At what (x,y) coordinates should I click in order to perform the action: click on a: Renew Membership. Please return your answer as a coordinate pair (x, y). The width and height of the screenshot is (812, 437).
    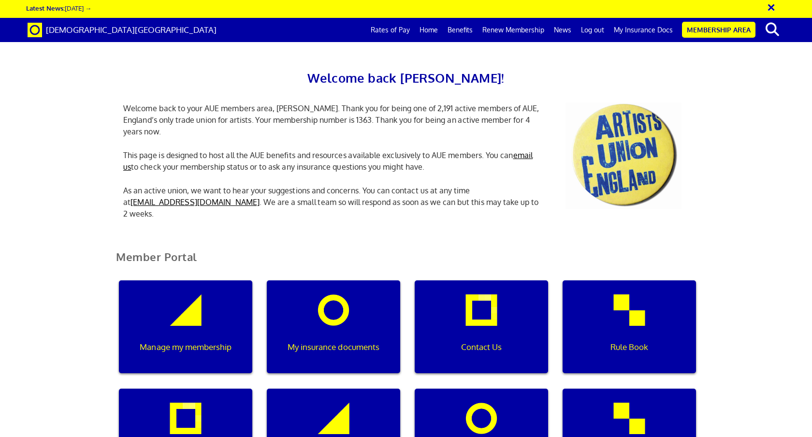
    Looking at the image, I should click on (513, 30).